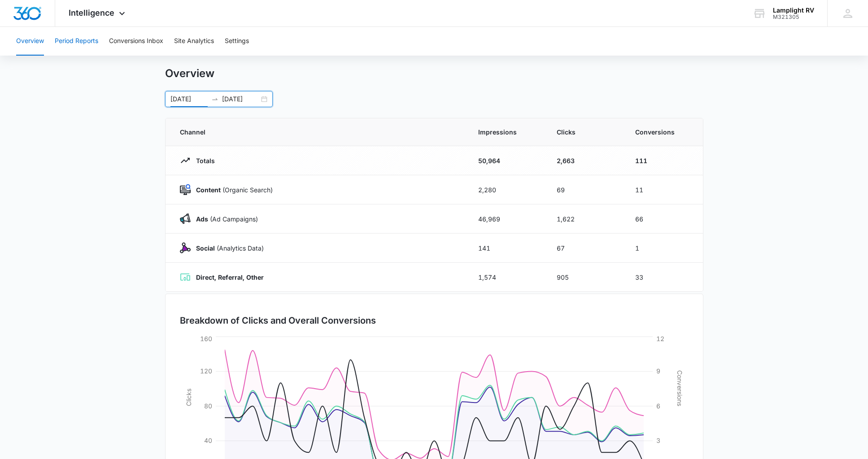 The height and width of the screenshot is (459, 868). Describe the element at coordinates (662, 132) in the screenshot. I see `span: Conversions` at that location.